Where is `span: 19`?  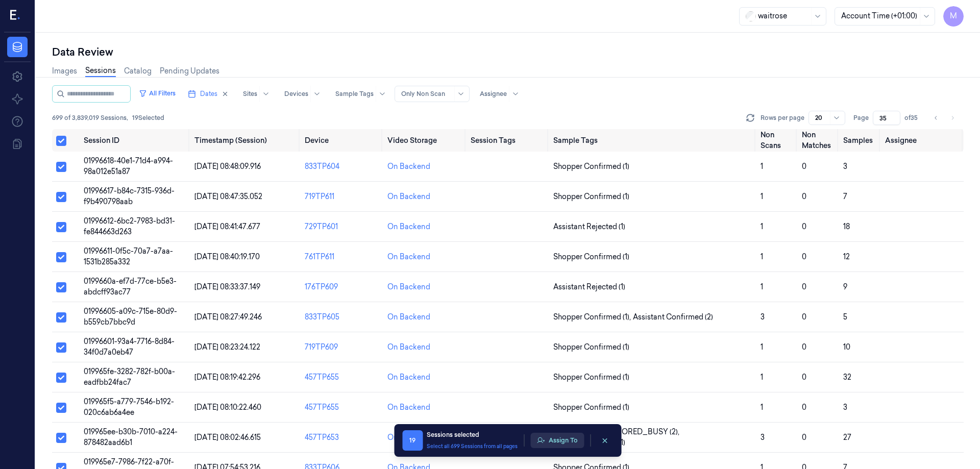
span: 19 is located at coordinates (412, 440).